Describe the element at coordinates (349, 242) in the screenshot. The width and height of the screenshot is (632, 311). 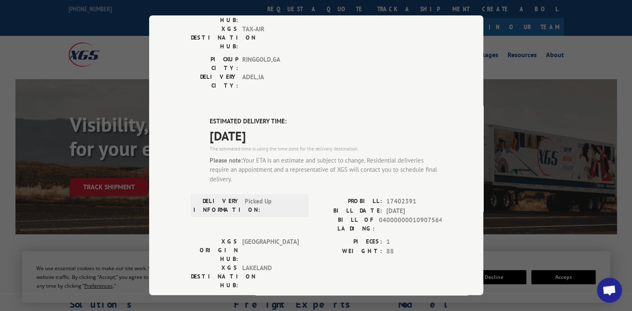
I see `label: PIECES:` at that location.